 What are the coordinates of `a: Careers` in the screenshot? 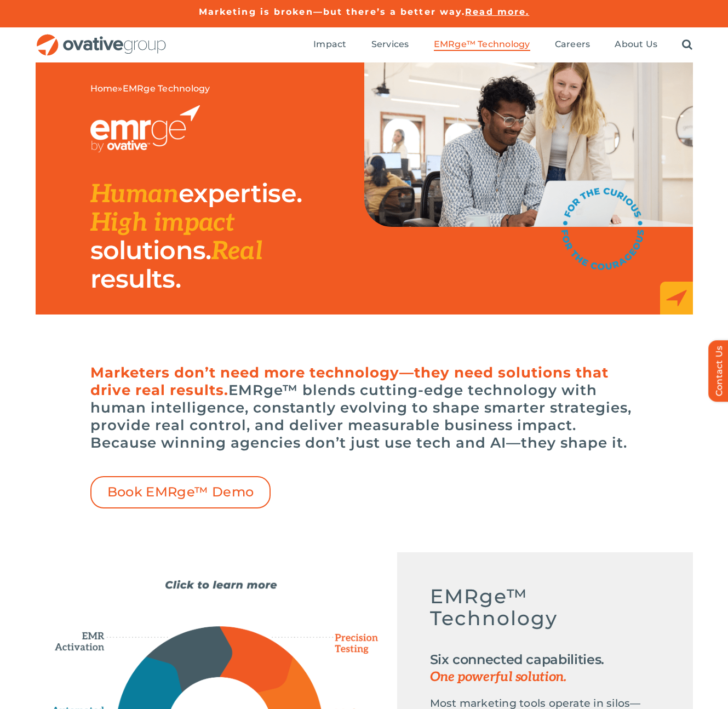 It's located at (573, 45).